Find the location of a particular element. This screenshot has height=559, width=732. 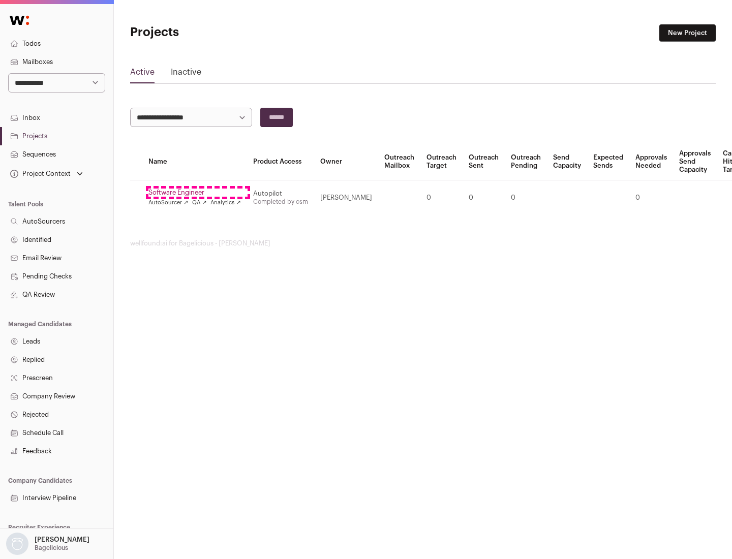

a: Software Engineer is located at coordinates (195, 193).